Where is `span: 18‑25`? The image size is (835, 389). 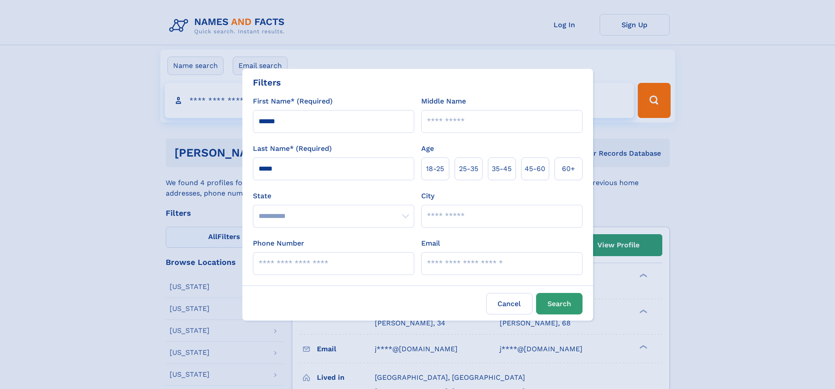
span: 18‑25 is located at coordinates (435, 169).